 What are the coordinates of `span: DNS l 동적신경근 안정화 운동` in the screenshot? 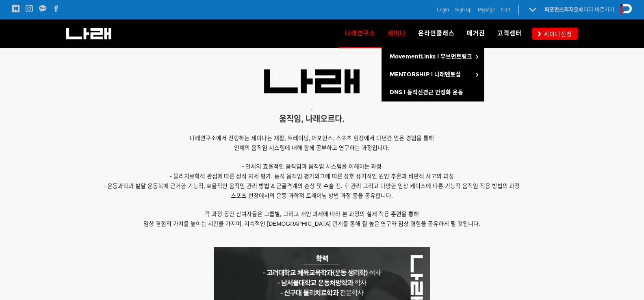 It's located at (426, 92).